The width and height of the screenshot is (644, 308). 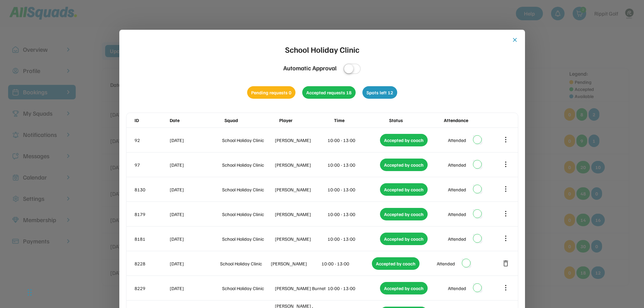 What do you see at coordinates (152, 214) in the screenshot?
I see `div: 8179` at bounding box center [152, 214].